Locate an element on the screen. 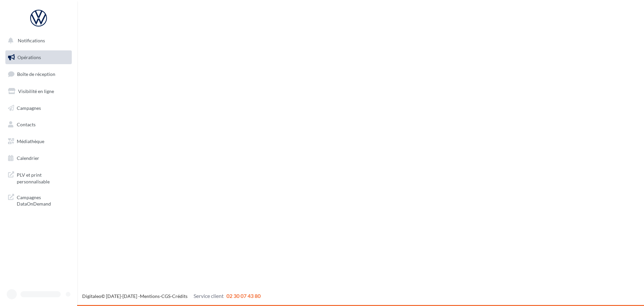 This screenshot has width=644, height=306. a: Médiathèque is located at coordinates (39, 141).